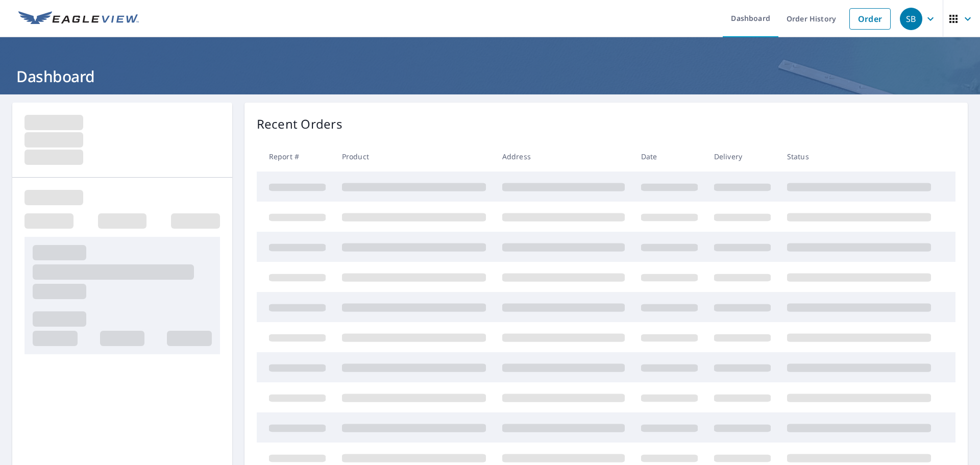 The width and height of the screenshot is (980, 465). What do you see at coordinates (563, 156) in the screenshot?
I see `th: Address` at bounding box center [563, 156].